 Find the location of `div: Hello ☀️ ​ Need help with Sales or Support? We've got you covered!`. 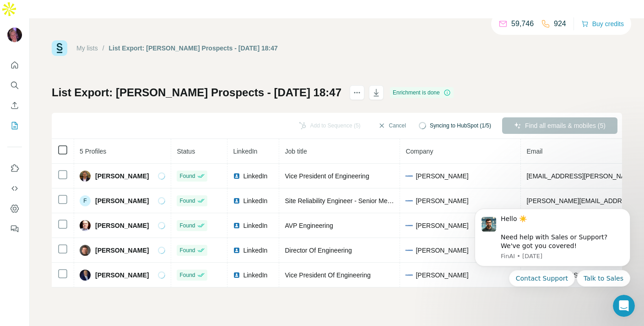

div: Hello ☀️ ​ Need help with Sales or Support? We've got you covered! is located at coordinates (101, 35).